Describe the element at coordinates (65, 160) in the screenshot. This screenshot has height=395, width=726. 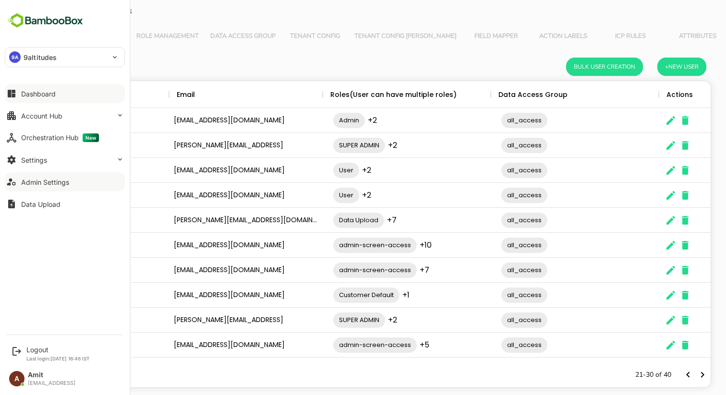
I see `button: Settings` at that location.